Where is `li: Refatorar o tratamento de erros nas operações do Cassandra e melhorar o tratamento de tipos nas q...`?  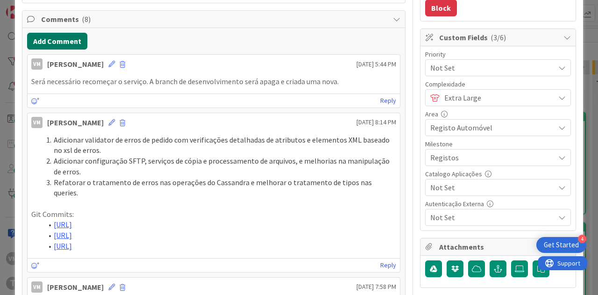 li: Refatorar o tratamento de erros nas operações do Cassandra e melhorar o tratamento de tipos nas q... is located at coordinates (219, 187).